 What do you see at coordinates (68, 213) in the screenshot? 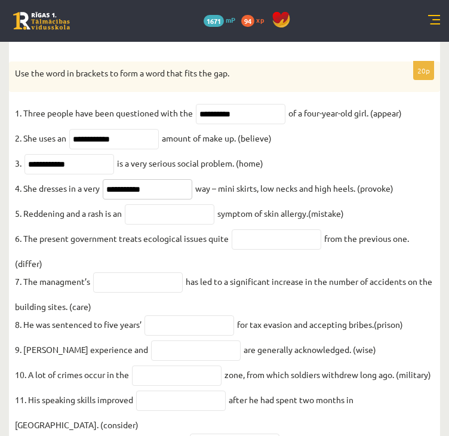
I see `p: 5. Reddening and a rash is an` at bounding box center [68, 213].